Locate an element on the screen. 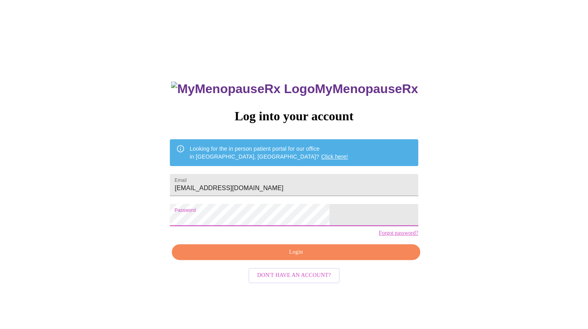  button: Login is located at coordinates (296, 252).